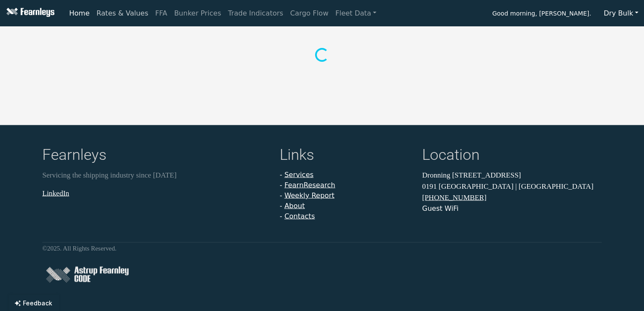 This screenshot has width=644, height=311. I want to click on h4: Links, so click(346, 156).